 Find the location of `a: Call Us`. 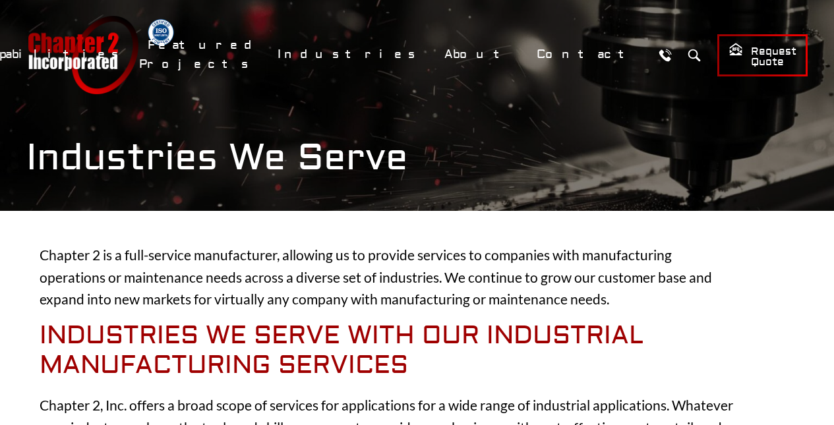

a: Call Us is located at coordinates (665, 55).